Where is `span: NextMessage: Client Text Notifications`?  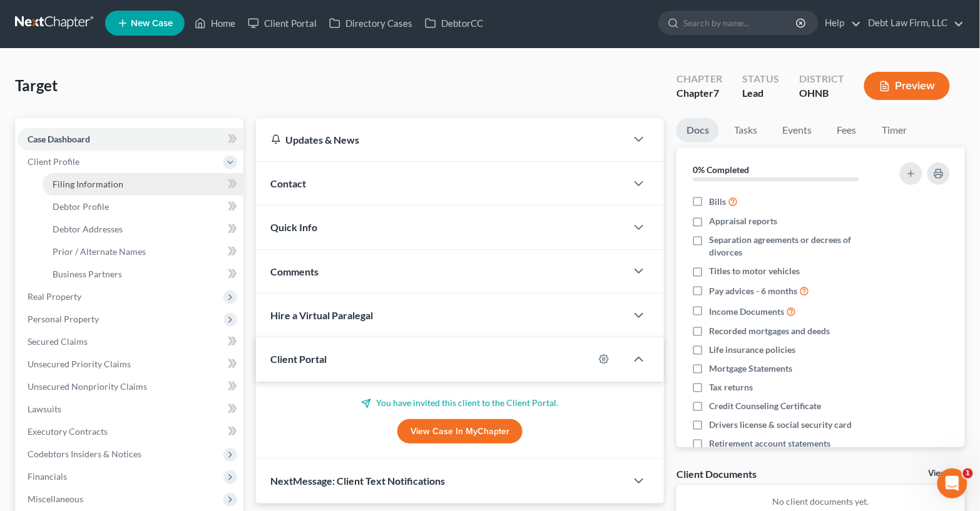 span: NextMessage: Client Text Notifications is located at coordinates (358, 481).